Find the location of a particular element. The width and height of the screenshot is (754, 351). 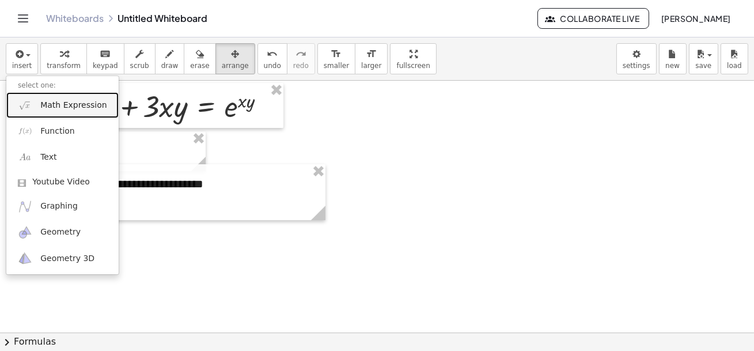

img: Aa.png is located at coordinates (25, 157).